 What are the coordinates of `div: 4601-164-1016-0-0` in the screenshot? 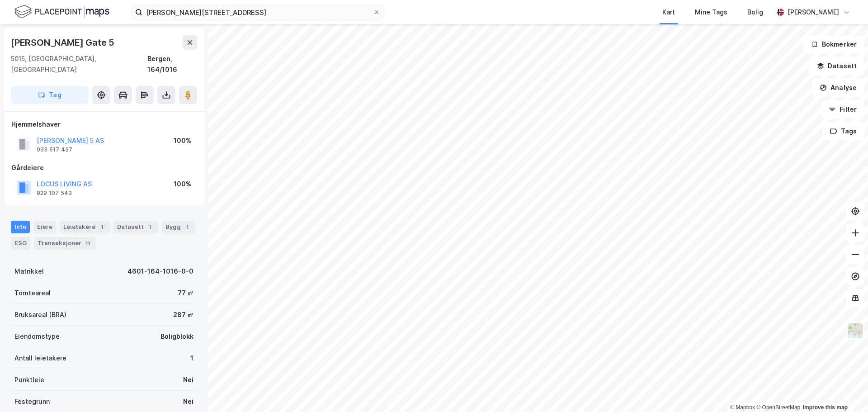 It's located at (160, 272).